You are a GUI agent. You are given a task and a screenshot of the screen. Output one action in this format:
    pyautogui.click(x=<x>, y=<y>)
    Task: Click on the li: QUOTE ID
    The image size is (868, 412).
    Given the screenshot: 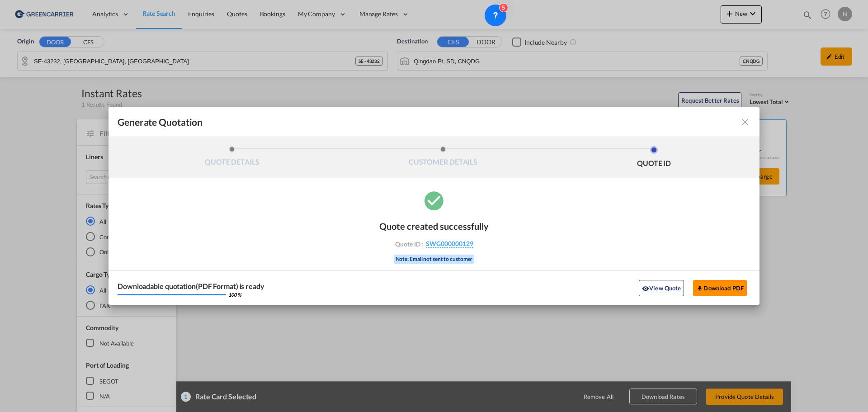 What is the action you would take?
    pyautogui.click(x=654, y=158)
    